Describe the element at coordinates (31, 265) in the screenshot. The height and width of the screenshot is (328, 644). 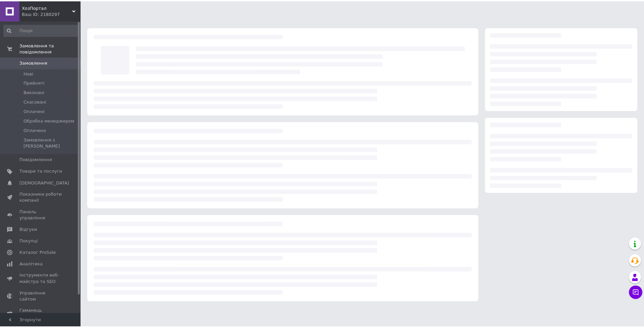
I see `span: Аналітика` at that location.